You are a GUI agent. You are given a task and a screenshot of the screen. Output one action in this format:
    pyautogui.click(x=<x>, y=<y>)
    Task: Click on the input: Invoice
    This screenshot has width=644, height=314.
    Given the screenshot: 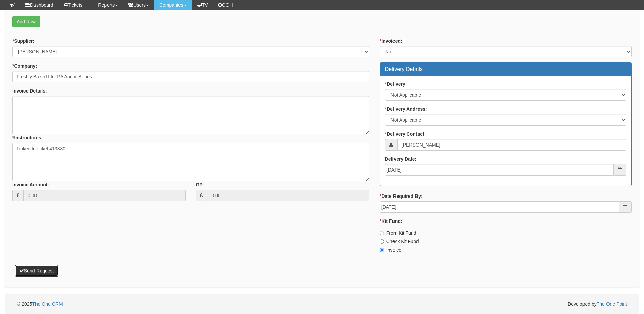 What is the action you would take?
    pyautogui.click(x=382, y=250)
    